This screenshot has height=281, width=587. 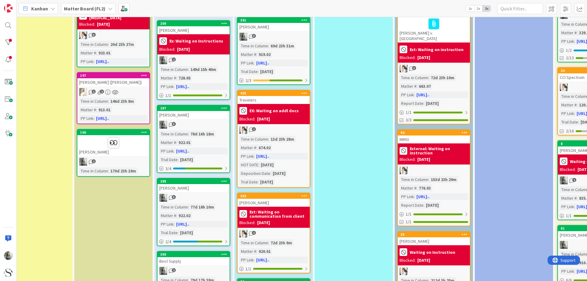 I want to click on img: avatar, so click(x=8, y=273).